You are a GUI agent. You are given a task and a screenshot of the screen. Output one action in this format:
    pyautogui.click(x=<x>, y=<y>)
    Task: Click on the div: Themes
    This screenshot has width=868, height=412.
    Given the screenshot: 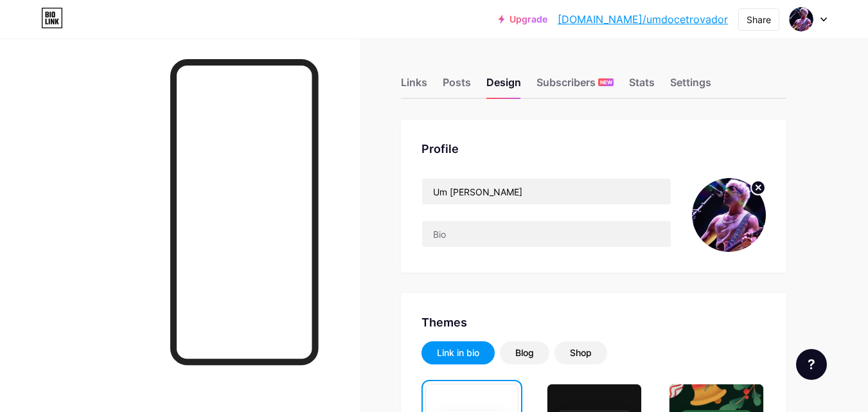 What is the action you would take?
    pyautogui.click(x=594, y=322)
    